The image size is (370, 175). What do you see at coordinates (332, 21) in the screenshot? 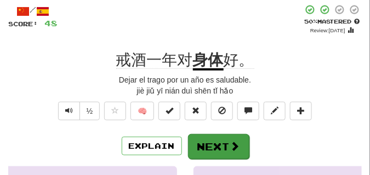
I see `div: Mastered` at bounding box center [332, 21].